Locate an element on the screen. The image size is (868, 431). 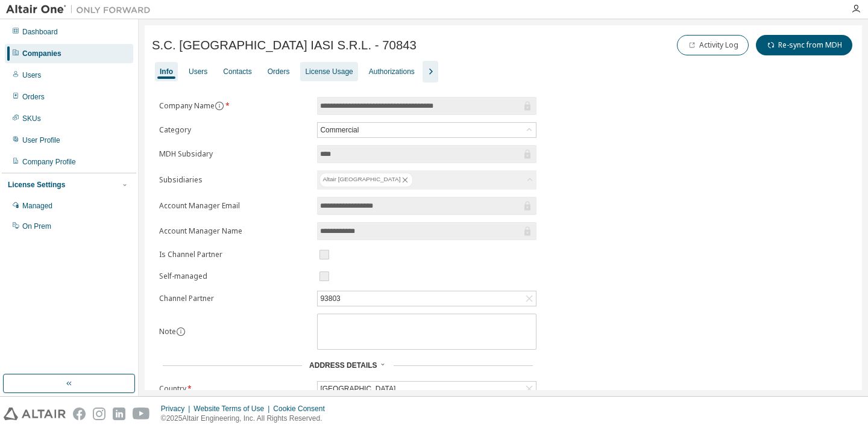
img: Altair One is located at coordinates (82, 10).